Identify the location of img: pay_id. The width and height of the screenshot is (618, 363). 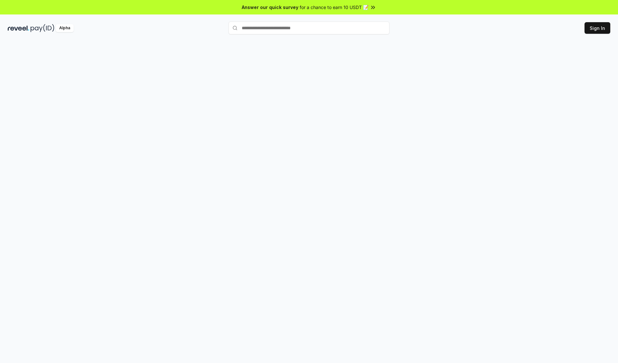
(42, 28).